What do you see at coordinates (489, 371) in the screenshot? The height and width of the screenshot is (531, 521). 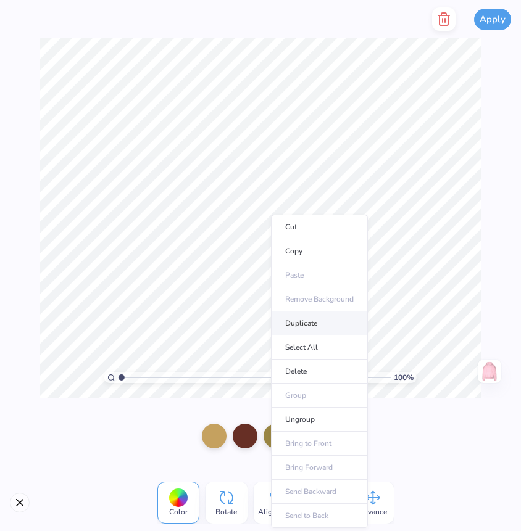 I see `img: Front` at bounding box center [489, 371].